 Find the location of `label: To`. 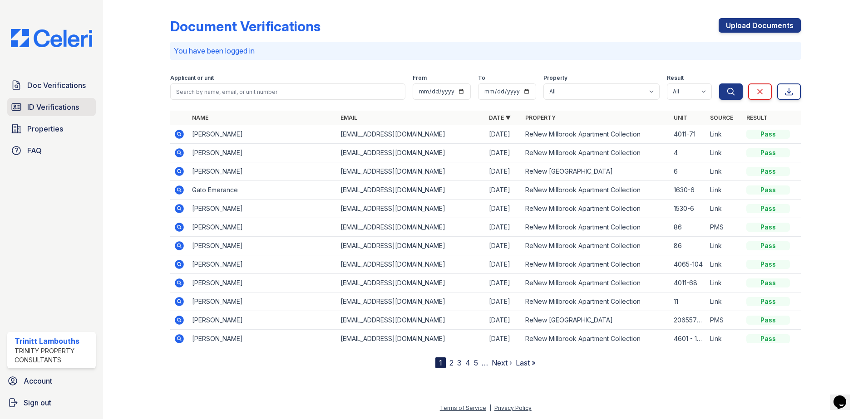

label: To is located at coordinates (482, 78).